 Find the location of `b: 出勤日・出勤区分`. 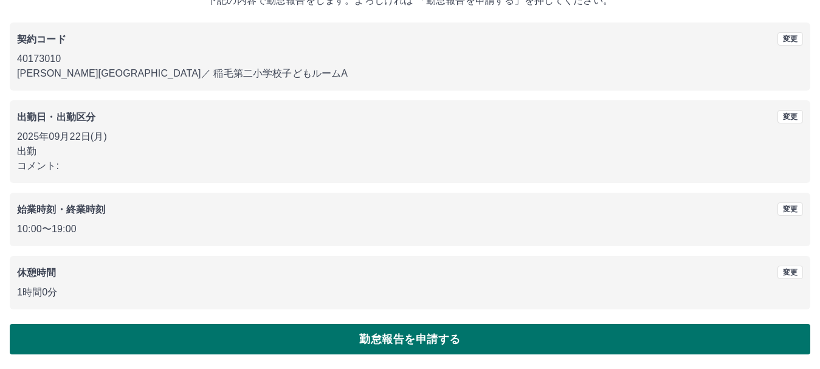

b: 出勤日・出勤区分 is located at coordinates (56, 117).